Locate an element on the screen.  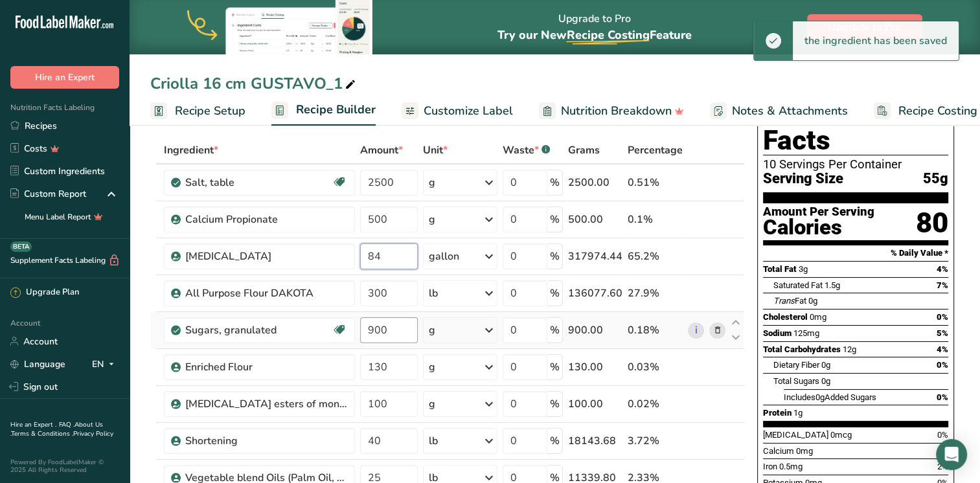
div: Waste is located at coordinates (526, 150).